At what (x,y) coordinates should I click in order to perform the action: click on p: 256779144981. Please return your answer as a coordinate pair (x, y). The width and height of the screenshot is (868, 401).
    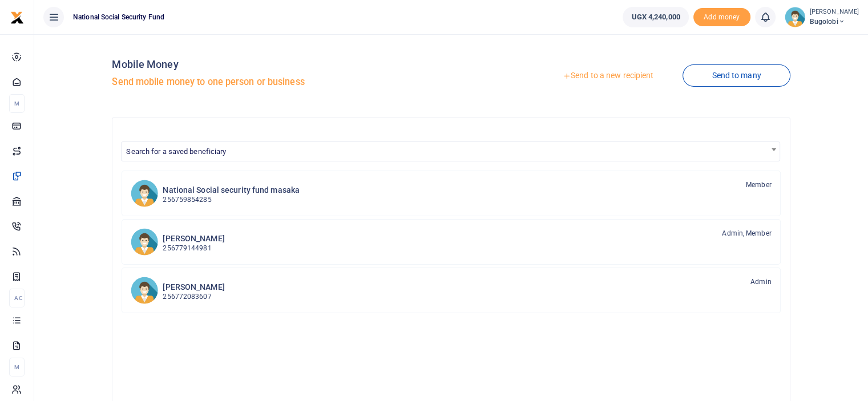
    Looking at the image, I should click on (193, 248).